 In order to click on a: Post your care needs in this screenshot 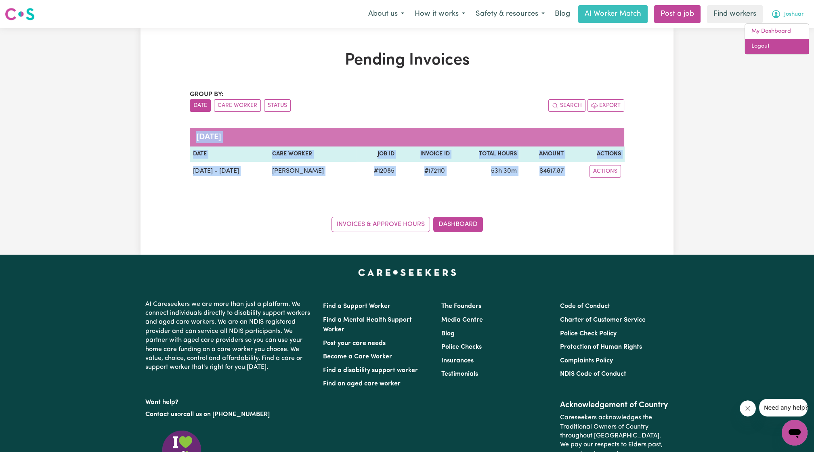, I will do `click(354, 344)`.